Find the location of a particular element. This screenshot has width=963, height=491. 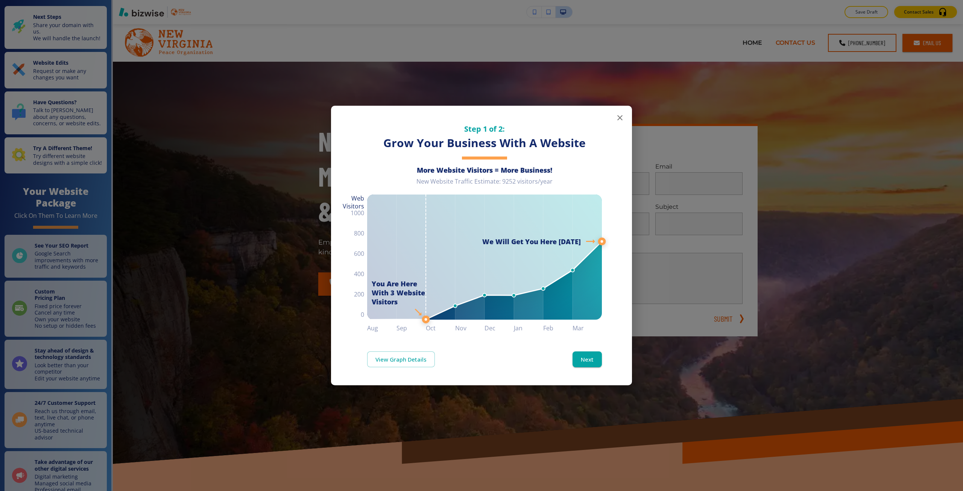

h6: Feb is located at coordinates (558, 328).